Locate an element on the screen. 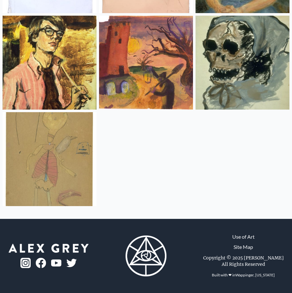 The height and width of the screenshot is (293, 292). a: Use of Art is located at coordinates (244, 237).